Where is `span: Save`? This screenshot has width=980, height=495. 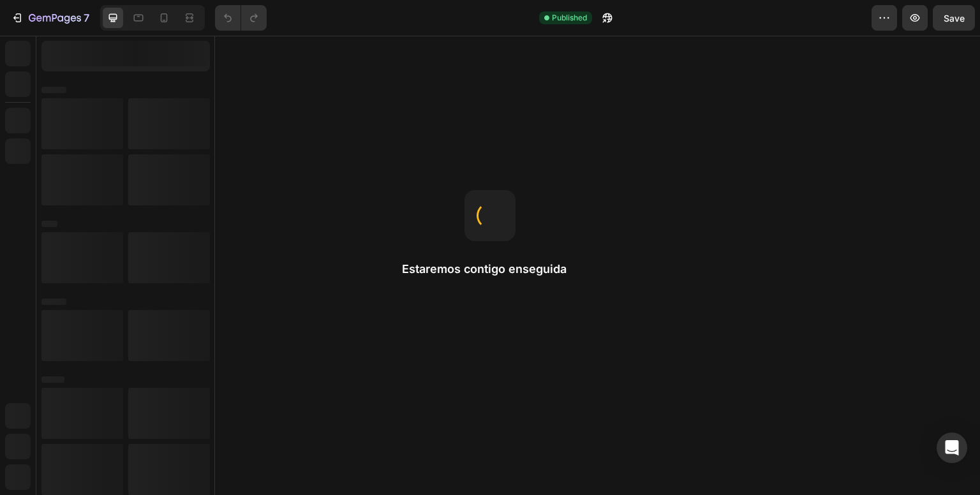
span: Save is located at coordinates (954, 18).